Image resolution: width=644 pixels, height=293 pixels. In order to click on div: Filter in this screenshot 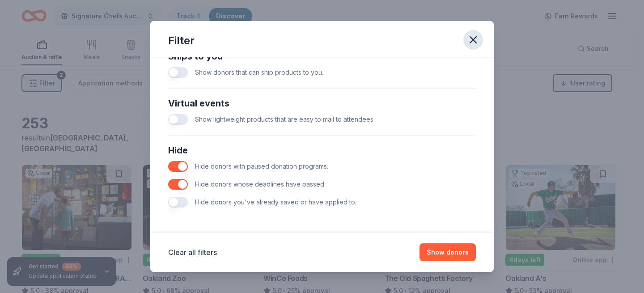, I will do `click(181, 41)`.